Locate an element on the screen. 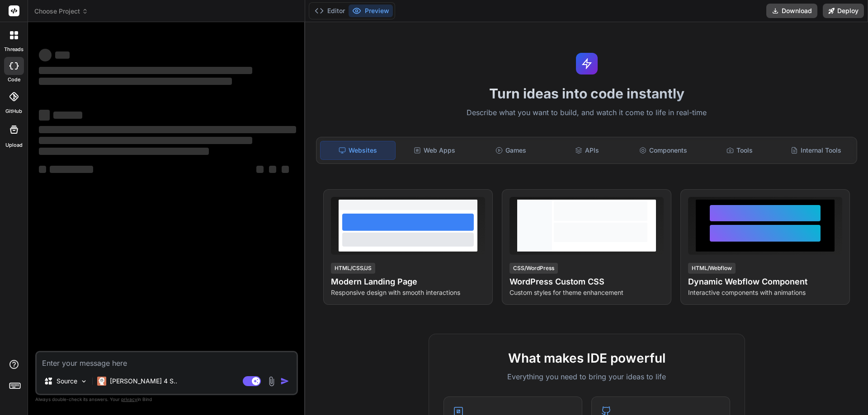 The image size is (868, 415). label: GitHub is located at coordinates (14, 111).